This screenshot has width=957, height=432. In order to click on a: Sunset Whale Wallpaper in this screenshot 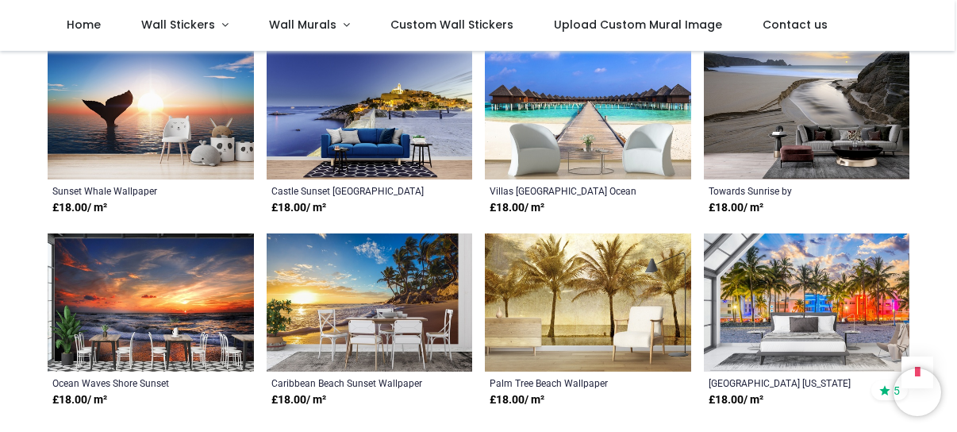, I will do `click(131, 190)`.